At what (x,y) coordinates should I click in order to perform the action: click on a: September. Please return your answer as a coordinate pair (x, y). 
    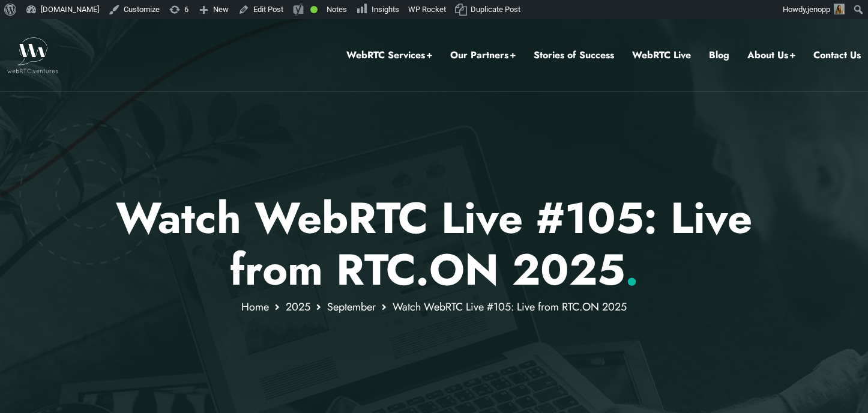
    Looking at the image, I should click on (351, 307).